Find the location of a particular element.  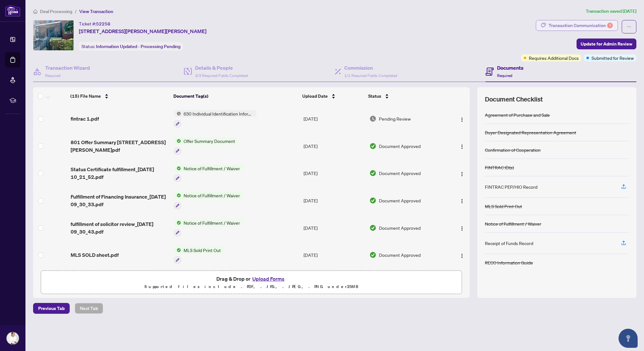

span: Drag & Drop or is located at coordinates (251, 279).